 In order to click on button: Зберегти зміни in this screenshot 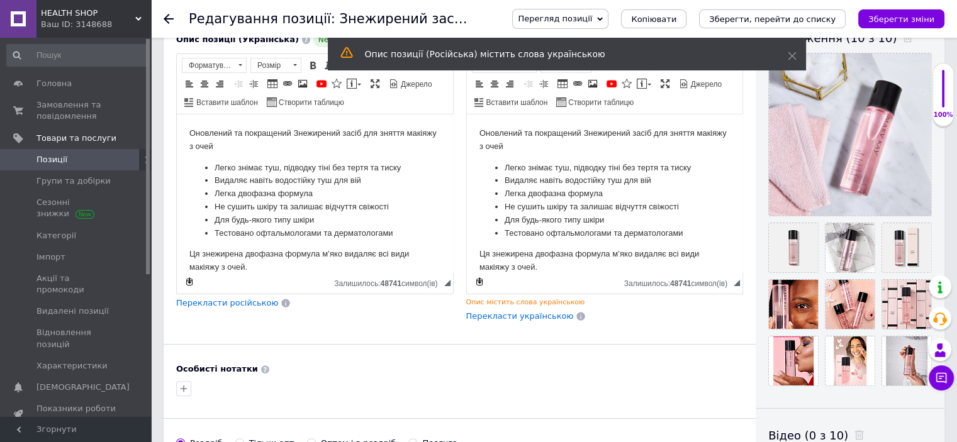, I will do `click(901, 19)`.